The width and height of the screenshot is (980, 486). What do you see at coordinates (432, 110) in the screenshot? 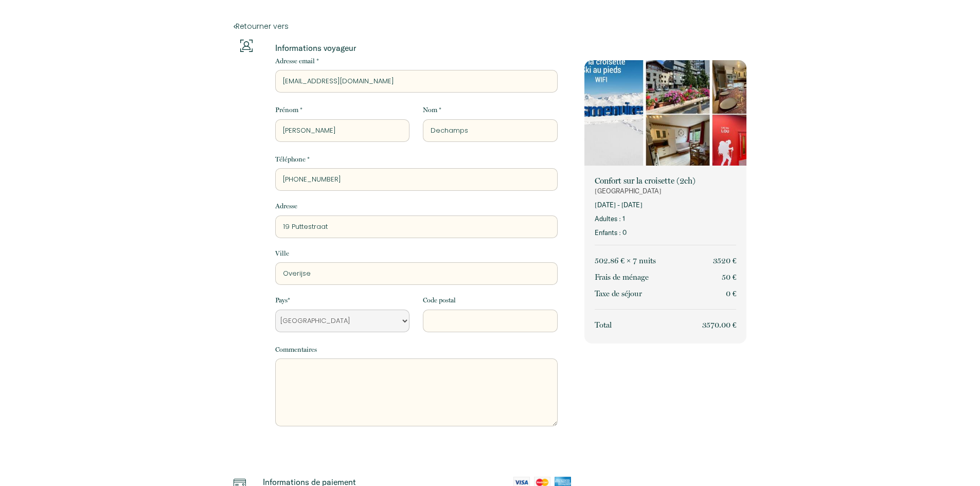
I see `label: Nom *` at bounding box center [432, 110].